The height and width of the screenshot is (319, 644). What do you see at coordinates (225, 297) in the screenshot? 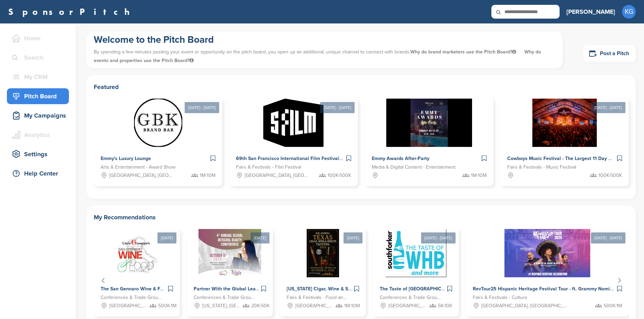
I see `span: Conferences & Trade Groups - Health and Wellness` at bounding box center [225, 297].